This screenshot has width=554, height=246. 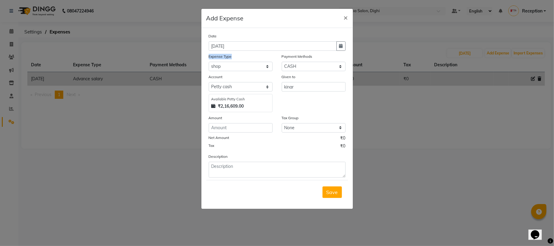 I want to click on h5: Add Expense, so click(x=225, y=18).